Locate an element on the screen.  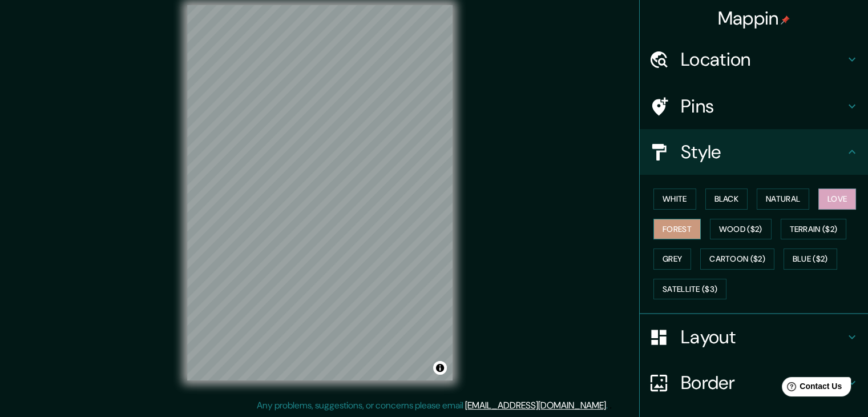
div: Location is located at coordinates (754, 59).